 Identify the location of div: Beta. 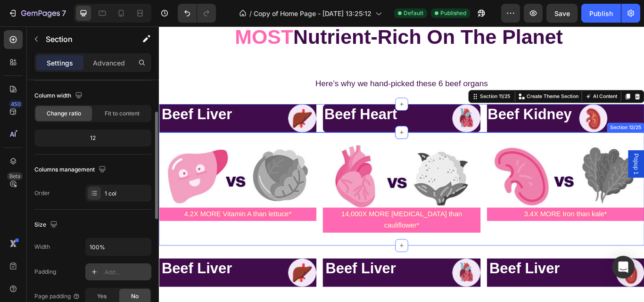
(14, 177).